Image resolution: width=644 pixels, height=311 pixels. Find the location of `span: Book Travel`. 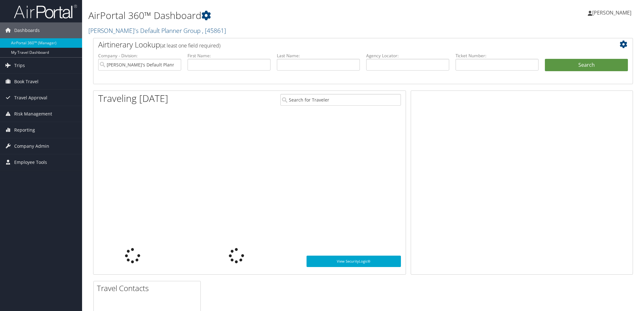

span: Book Travel is located at coordinates (26, 81).